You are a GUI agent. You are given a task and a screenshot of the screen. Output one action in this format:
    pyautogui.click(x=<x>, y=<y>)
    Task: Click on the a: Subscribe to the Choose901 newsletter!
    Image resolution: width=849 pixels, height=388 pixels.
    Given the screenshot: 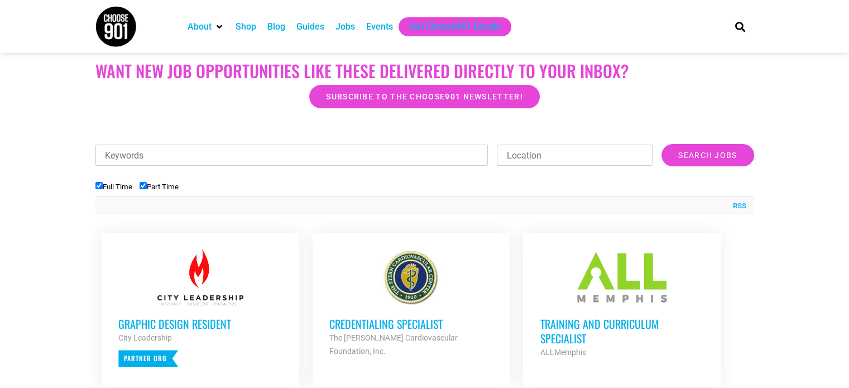 What is the action you would take?
    pyautogui.click(x=424, y=97)
    